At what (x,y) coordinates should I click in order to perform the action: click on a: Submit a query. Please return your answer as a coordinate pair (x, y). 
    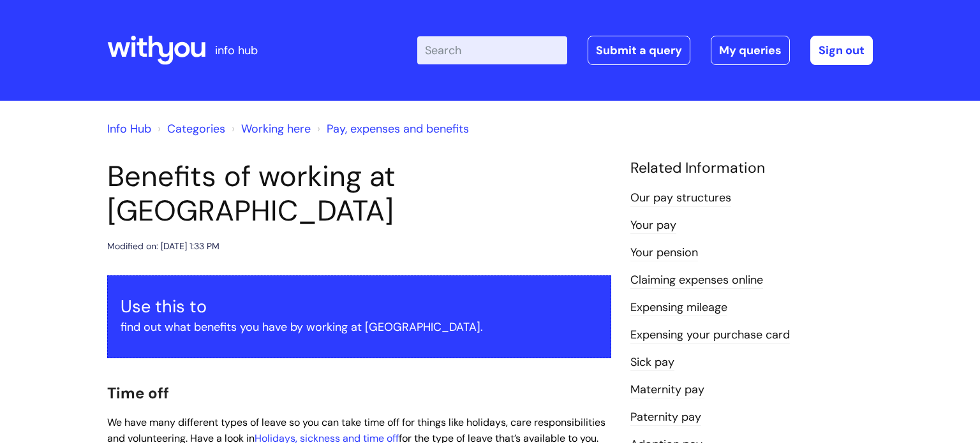
    Looking at the image, I should click on (639, 50).